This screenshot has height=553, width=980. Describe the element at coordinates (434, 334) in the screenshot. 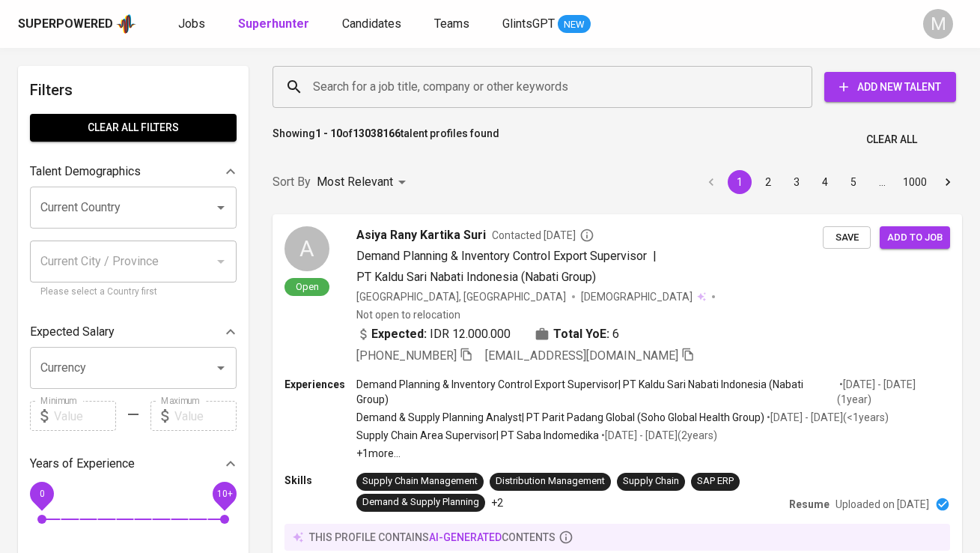

I see `div: IDR 12.000.000` at that location.